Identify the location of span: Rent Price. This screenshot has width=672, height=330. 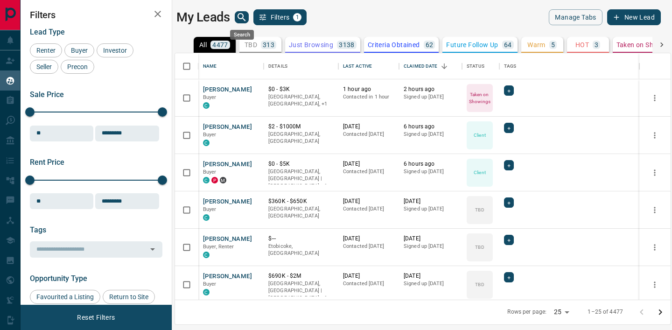
(47, 162).